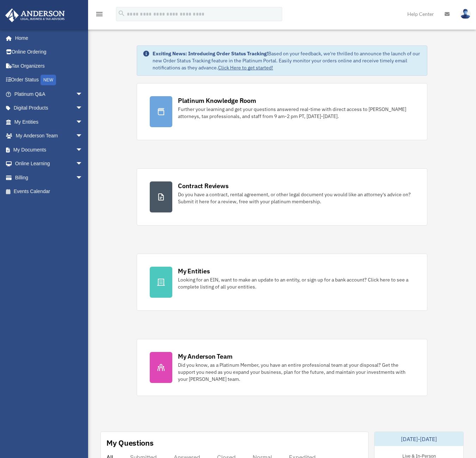 The height and width of the screenshot is (458, 476). Describe the element at coordinates (49, 66) in the screenshot. I see `a: Tax Organizers` at that location.